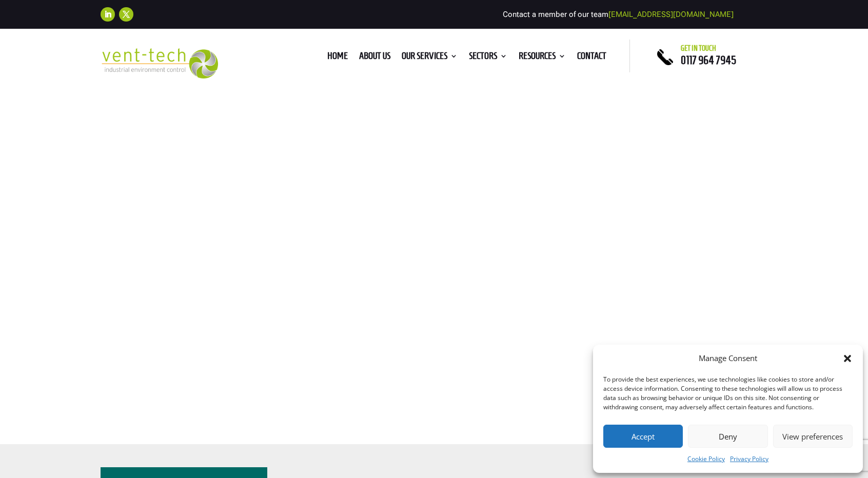 This screenshot has width=868, height=478. What do you see at coordinates (159, 63) in the screenshot?
I see `img: 2023-09-27T08_35_16.549ZVENT-TECH---Clear-background` at bounding box center [159, 63].